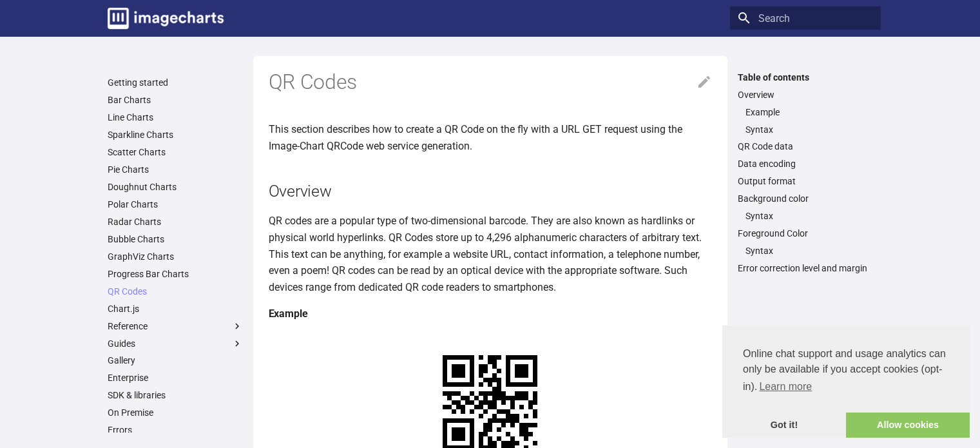  Describe the element at coordinates (806, 181) in the screenshot. I see `a: Output format` at that location.